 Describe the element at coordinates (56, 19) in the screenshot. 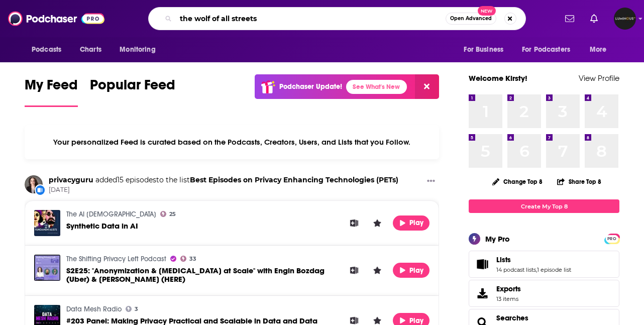

I see `img: Podchaser - Follow, Share and Rate Podcasts` at that location.